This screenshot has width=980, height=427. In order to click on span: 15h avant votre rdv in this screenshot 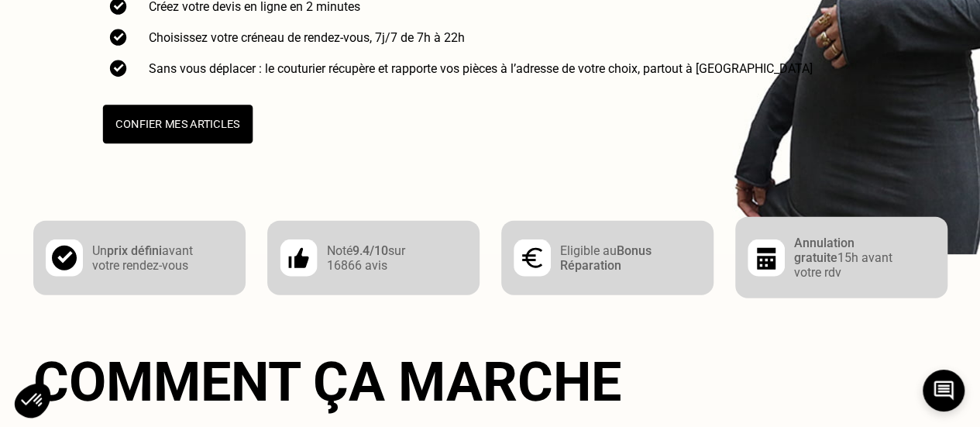, I will do `click(843, 264)`.